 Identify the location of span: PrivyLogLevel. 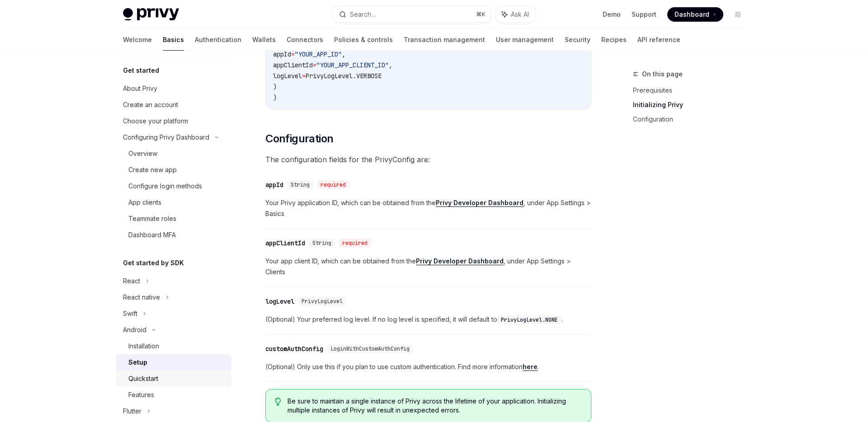
(322, 302).